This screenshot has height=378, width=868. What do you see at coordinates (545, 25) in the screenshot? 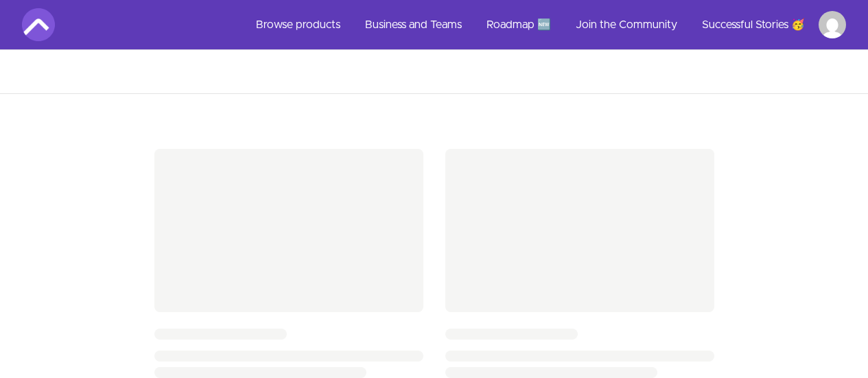
I see `nav: Main` at bounding box center [545, 25].